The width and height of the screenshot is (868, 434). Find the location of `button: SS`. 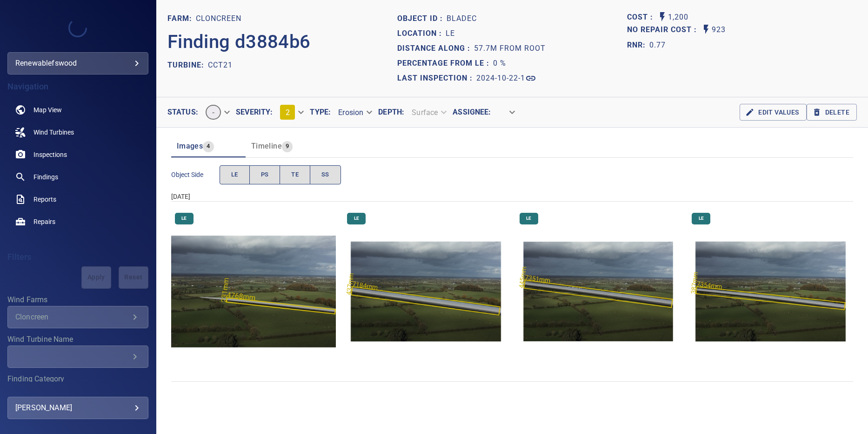

button: SS is located at coordinates (325, 174).